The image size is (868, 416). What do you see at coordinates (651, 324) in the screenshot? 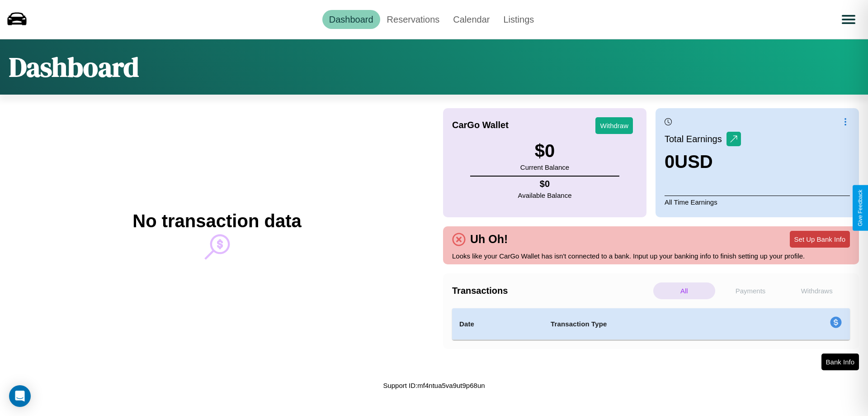
I see `table: simple table` at bounding box center [651, 324].